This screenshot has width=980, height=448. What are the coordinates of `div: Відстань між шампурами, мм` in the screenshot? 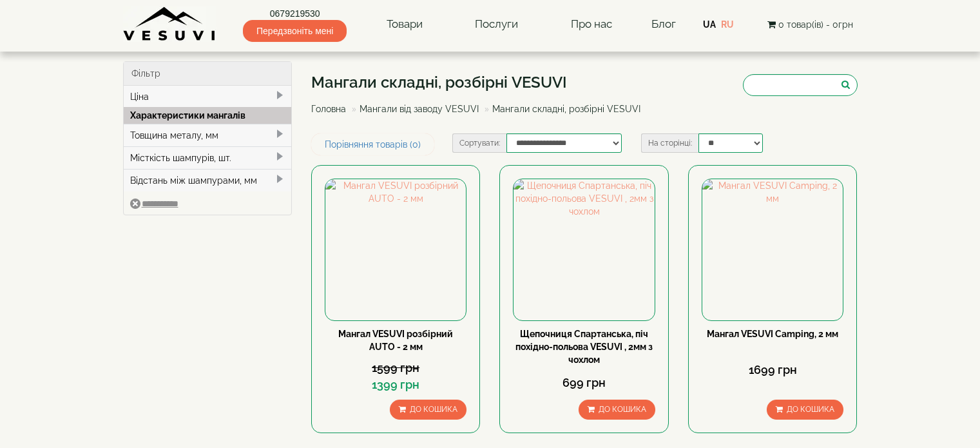 It's located at (208, 179).